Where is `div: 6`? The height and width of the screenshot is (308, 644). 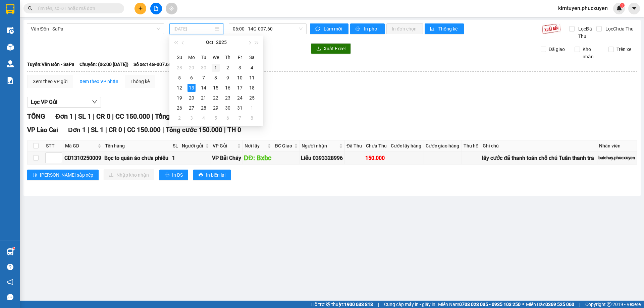 div: 6 is located at coordinates (228, 118).